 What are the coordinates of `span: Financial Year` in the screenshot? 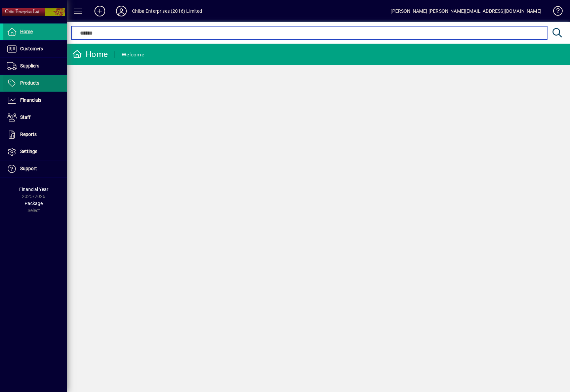 It's located at (34, 189).